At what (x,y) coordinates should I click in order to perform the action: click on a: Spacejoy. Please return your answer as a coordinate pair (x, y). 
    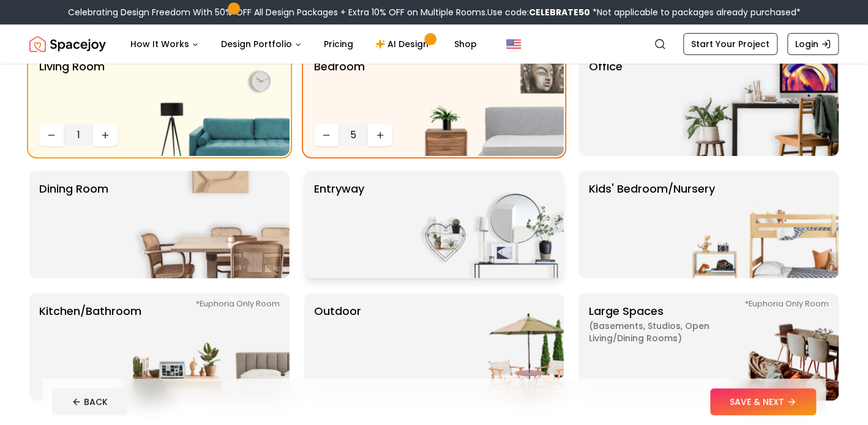
    Looking at the image, I should click on (67, 44).